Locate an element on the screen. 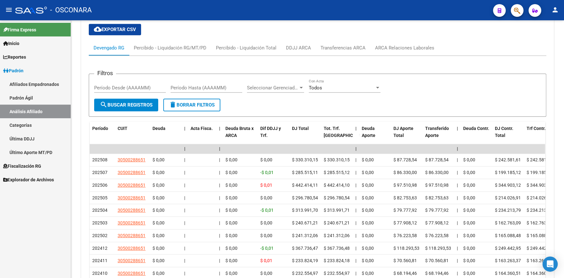 The height and width of the screenshot is (278, 564). span: CUIT is located at coordinates (122, 128).